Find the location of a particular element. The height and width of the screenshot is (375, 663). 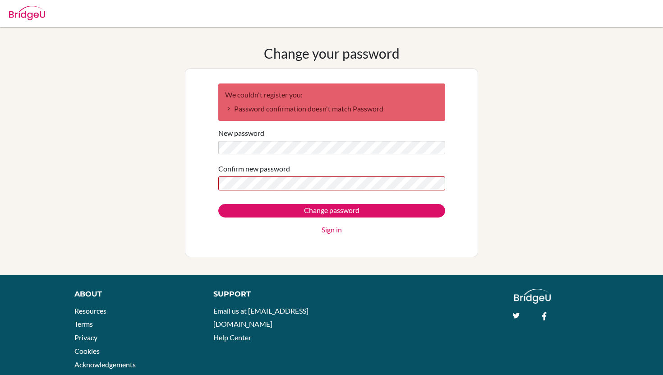

a: Resources is located at coordinates (90, 310).